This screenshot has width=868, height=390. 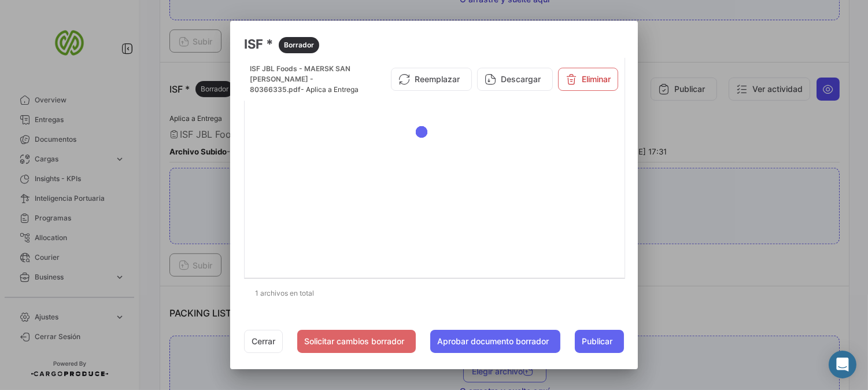 What do you see at coordinates (356, 341) in the screenshot?
I see `button: Solicitar cambios borrador` at bounding box center [356, 341].